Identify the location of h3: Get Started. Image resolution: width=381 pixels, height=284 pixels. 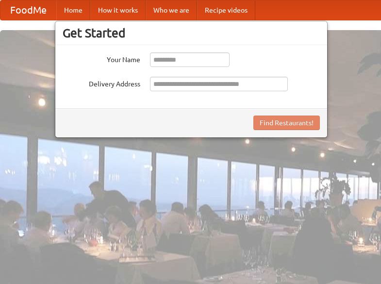
(191, 33).